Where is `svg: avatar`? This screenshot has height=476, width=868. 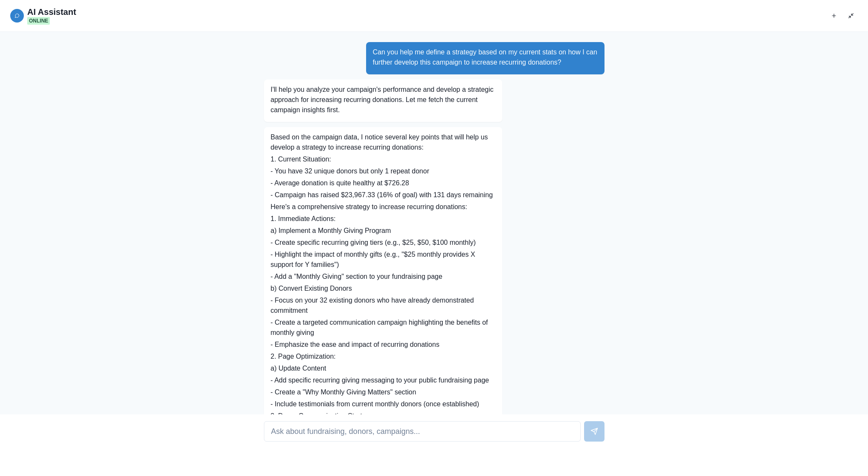
svg: avatar is located at coordinates (17, 16).